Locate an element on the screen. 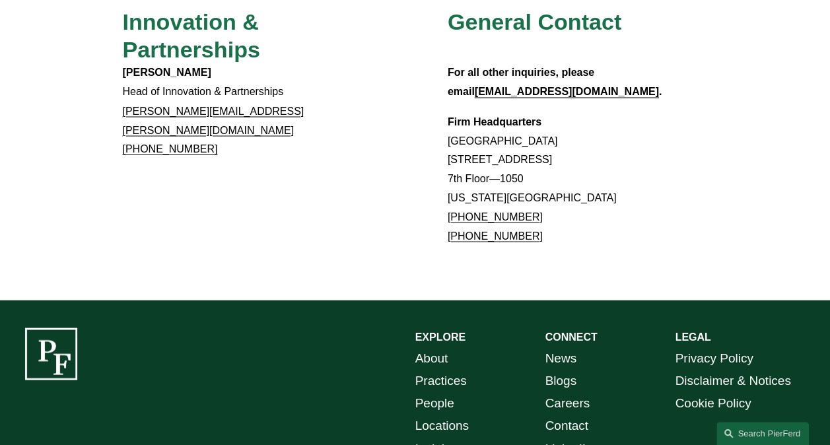  a: Locations is located at coordinates (442, 425).